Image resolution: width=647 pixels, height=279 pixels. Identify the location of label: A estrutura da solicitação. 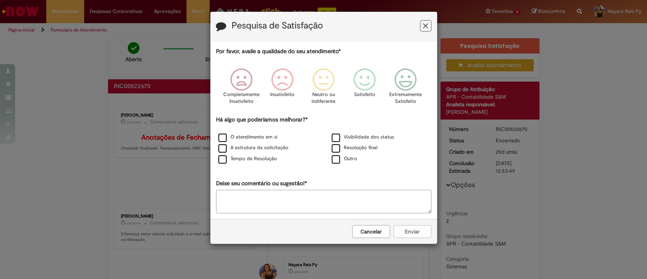
(253, 147).